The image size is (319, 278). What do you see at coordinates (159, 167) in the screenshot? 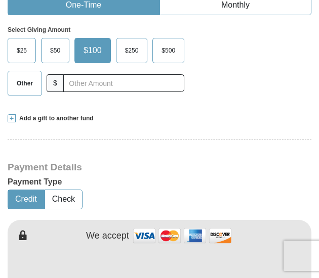
I see `h3: Payment Details` at bounding box center [159, 167].